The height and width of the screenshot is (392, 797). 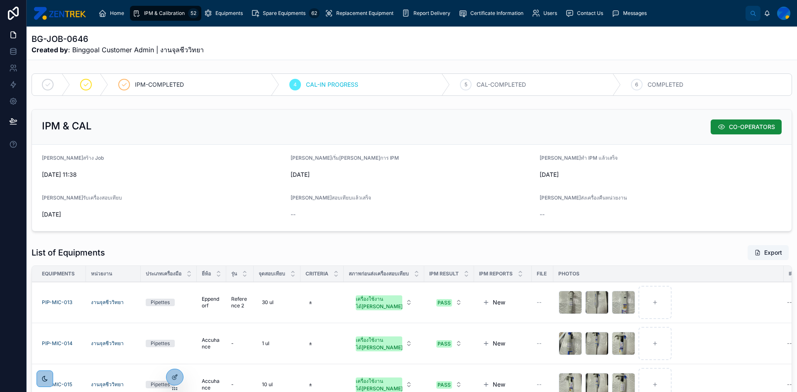 What do you see at coordinates (428, 13) in the screenshot?
I see `a: Report Delivery` at bounding box center [428, 13].